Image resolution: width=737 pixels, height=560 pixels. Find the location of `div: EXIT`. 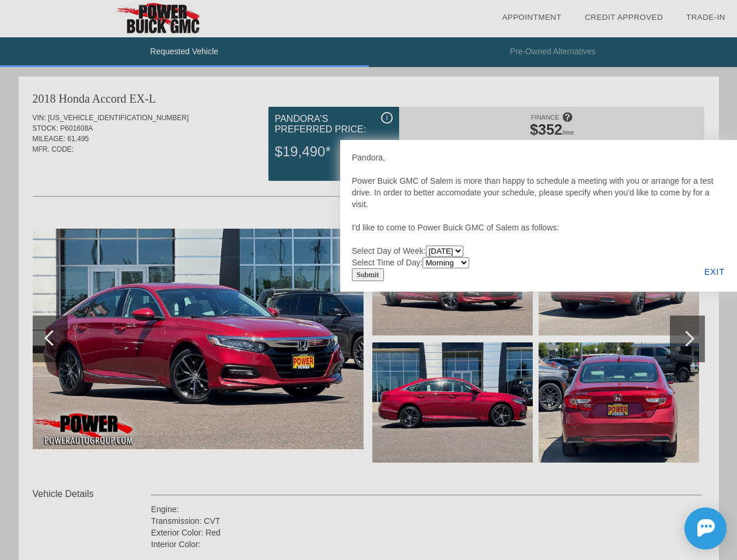

div: EXIT is located at coordinates (715, 272).